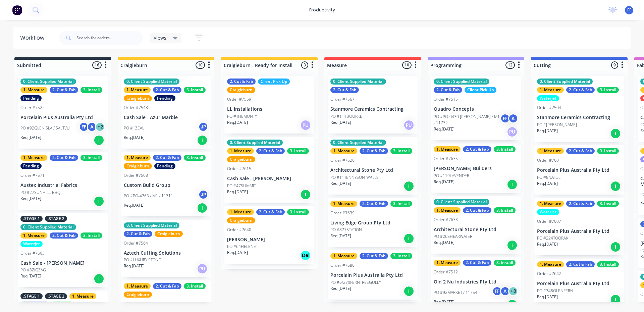 The height and width of the screenshot is (312, 644). What do you see at coordinates (445, 158) in the screenshot?
I see `div: Order #7635` at bounding box center [445, 158].